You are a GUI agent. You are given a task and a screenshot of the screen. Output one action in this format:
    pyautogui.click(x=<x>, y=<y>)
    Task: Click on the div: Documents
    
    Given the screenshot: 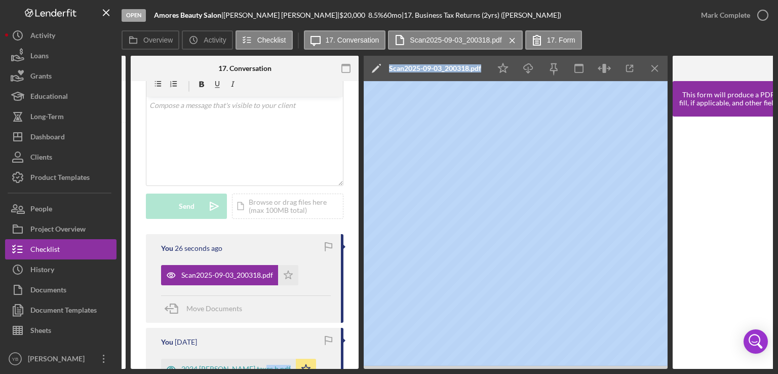 What is the action you would take?
    pyautogui.click(x=48, y=291)
    